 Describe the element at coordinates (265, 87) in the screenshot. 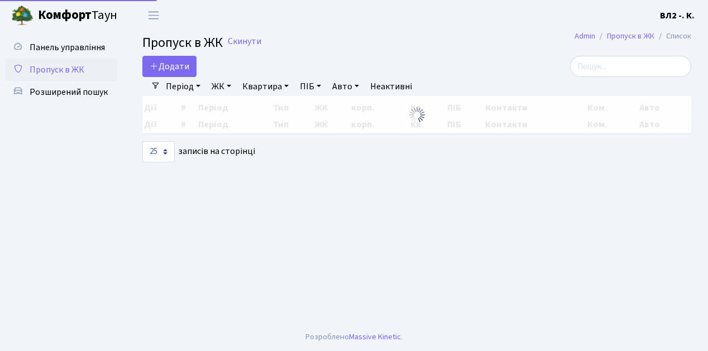

I see `a: Квартира` at that location.